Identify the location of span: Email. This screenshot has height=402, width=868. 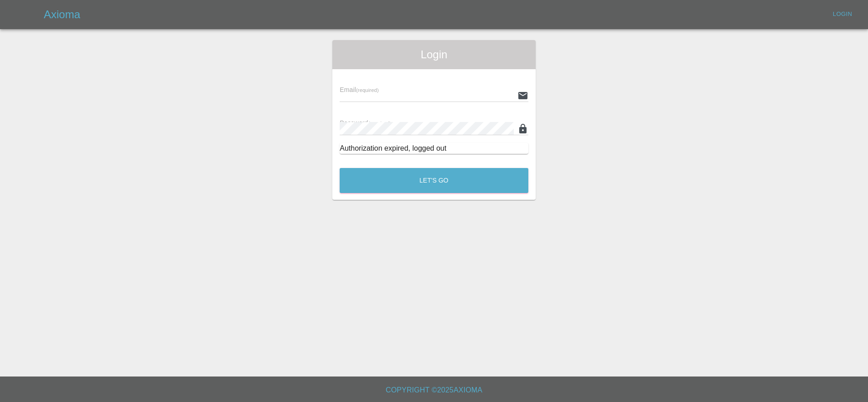
(359, 90).